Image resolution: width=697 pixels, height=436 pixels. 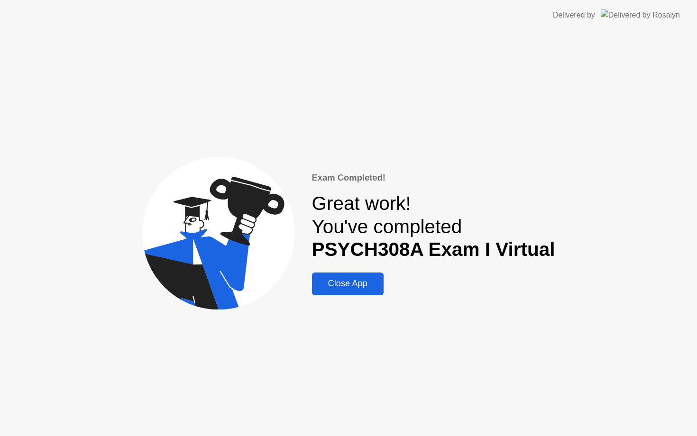 What do you see at coordinates (574, 15) in the screenshot?
I see `div: Delivered by` at bounding box center [574, 15].